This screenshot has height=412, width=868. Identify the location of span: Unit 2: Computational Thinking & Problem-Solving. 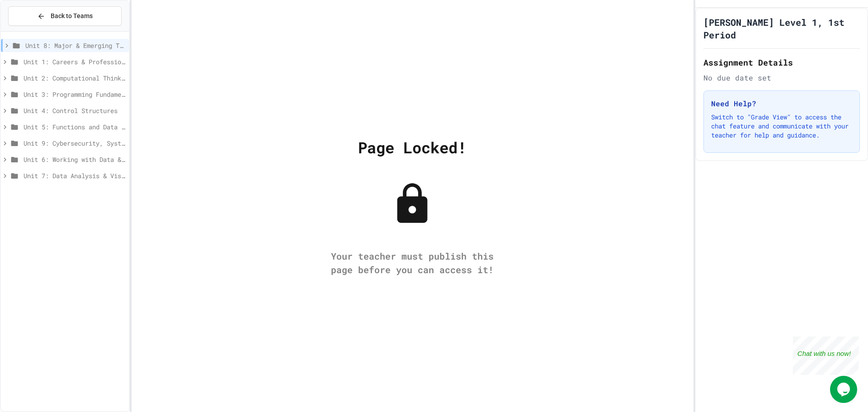
(74, 78).